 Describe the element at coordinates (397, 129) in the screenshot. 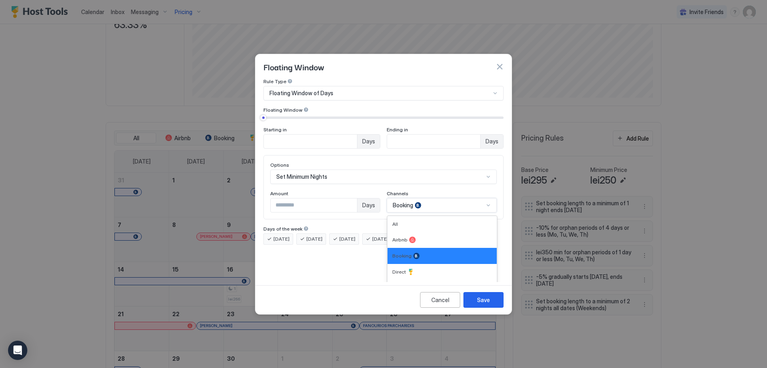

I see `span: Ending in` at that location.